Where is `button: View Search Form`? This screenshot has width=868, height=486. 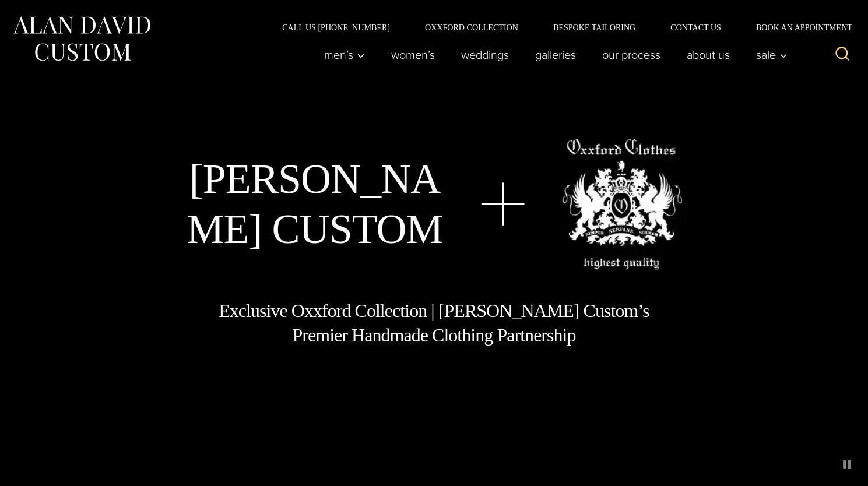
button: View Search Form is located at coordinates (842, 55).